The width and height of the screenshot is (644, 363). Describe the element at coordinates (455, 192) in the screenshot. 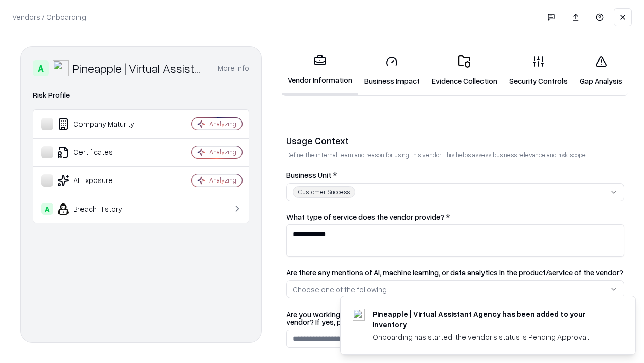

I see `button: Customer Success` at that location.